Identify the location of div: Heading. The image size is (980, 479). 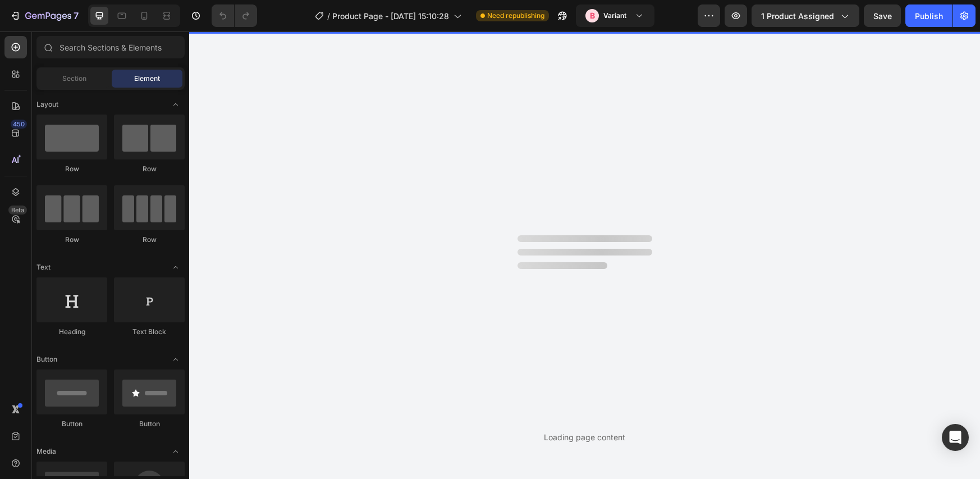
(72, 332).